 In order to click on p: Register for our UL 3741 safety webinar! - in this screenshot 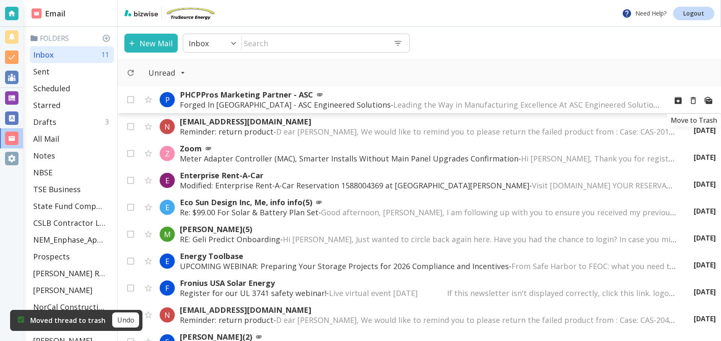, I will do `click(428, 293)`.